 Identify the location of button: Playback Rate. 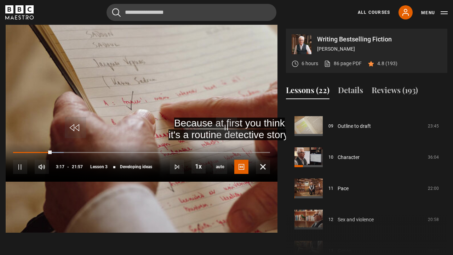
(198, 166).